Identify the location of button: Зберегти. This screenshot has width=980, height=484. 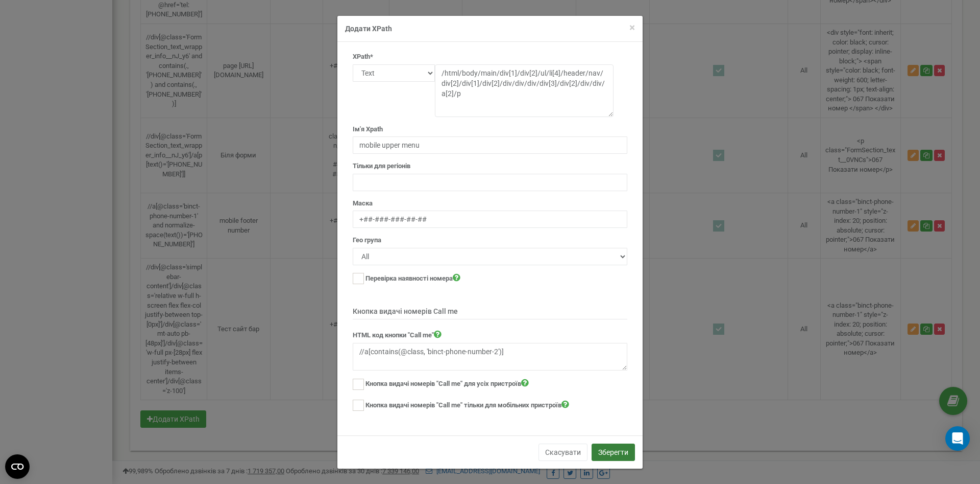
(613, 452).